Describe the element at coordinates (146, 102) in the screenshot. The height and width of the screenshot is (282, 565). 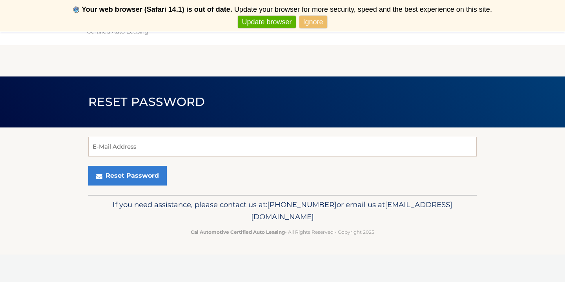
I see `span: Reset Password` at that location.